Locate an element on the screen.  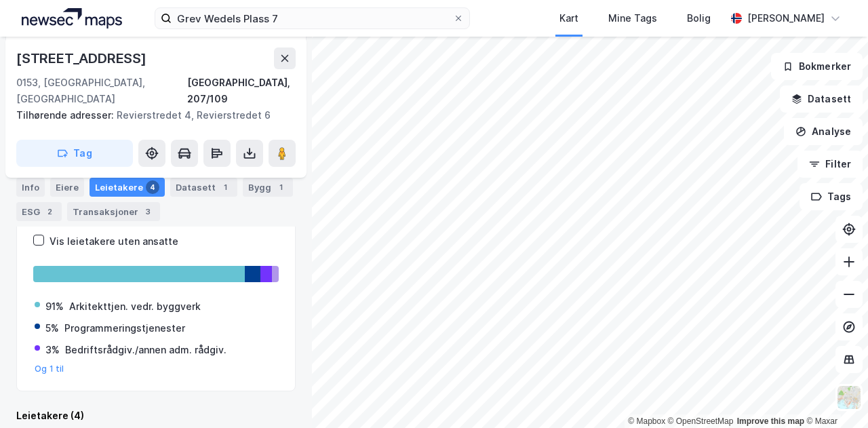
div: Mine Tags is located at coordinates (632, 19).